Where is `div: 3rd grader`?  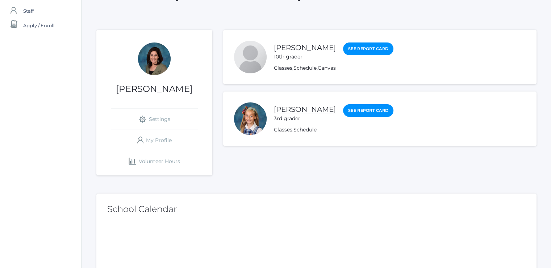
div: 3rd grader is located at coordinates (305, 118).